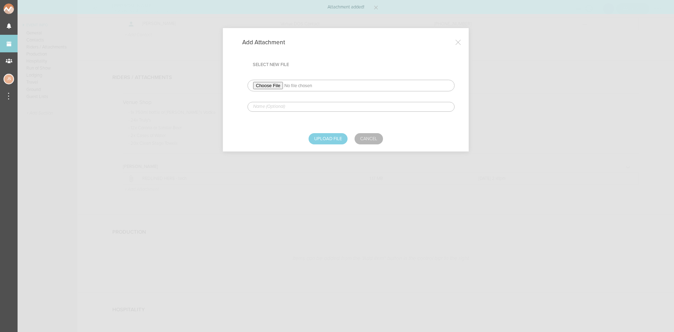  I want to click on h4: Add Attachment, so click(269, 42).